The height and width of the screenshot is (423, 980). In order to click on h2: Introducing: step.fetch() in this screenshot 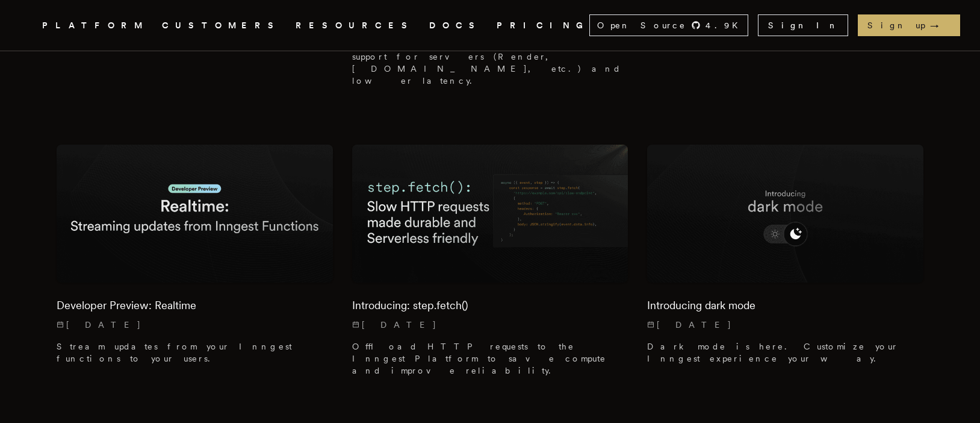, I will do `click(490, 306)`.